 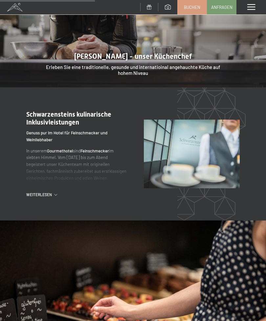 What do you see at coordinates (192, 154) in the screenshot?
I see `img: Südtiroler Küche im Hotel Schwarzenstein | ¾-Pension, Wein & Gourmet-Menüs` at bounding box center [192, 154].